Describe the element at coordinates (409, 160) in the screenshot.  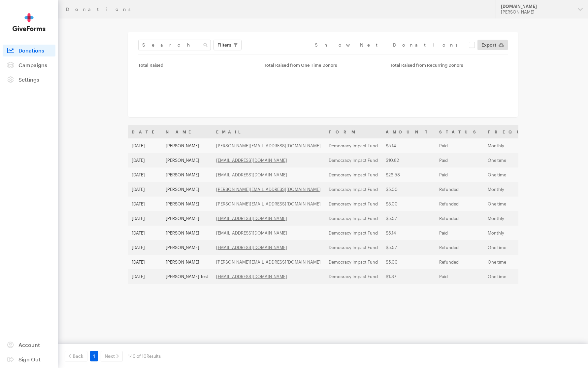
I see `td: $10.82` at that location.